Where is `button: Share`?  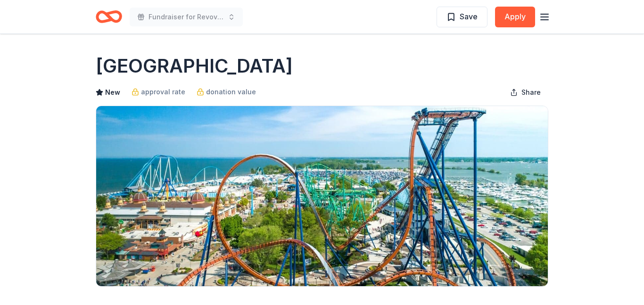
button: Share is located at coordinates (525, 92).